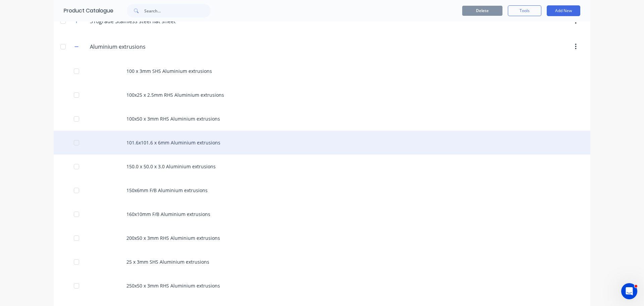 The width and height of the screenshot is (644, 306). What do you see at coordinates (178, 11) in the screenshot?
I see `input: Search...` at bounding box center [178, 11].